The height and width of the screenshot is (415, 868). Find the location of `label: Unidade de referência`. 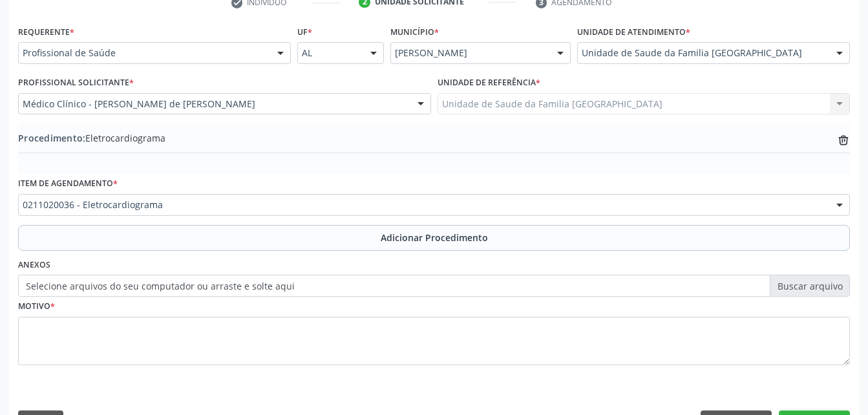

label: Unidade de referência is located at coordinates (488, 83).